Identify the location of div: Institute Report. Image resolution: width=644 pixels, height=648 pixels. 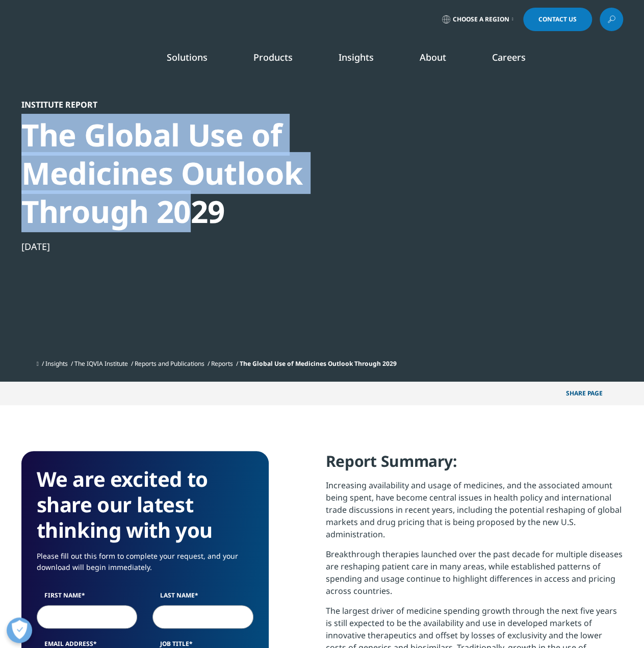
(196, 104).